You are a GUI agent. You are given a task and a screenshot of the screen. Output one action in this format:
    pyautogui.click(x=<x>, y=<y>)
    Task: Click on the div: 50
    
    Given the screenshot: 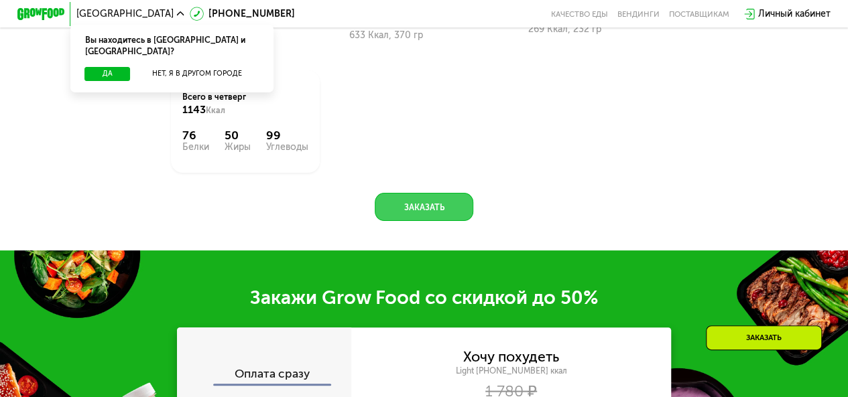 What is the action you would take?
    pyautogui.click(x=237, y=135)
    